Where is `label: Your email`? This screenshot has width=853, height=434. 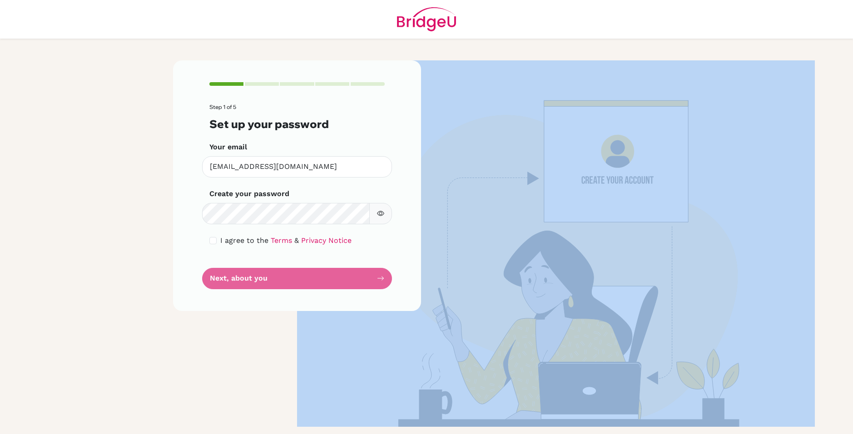 label: Your email is located at coordinates (228, 147).